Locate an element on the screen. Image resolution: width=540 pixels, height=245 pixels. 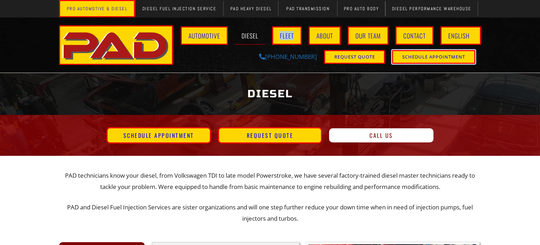
span: PAD Transmission is located at coordinates (308, 8).